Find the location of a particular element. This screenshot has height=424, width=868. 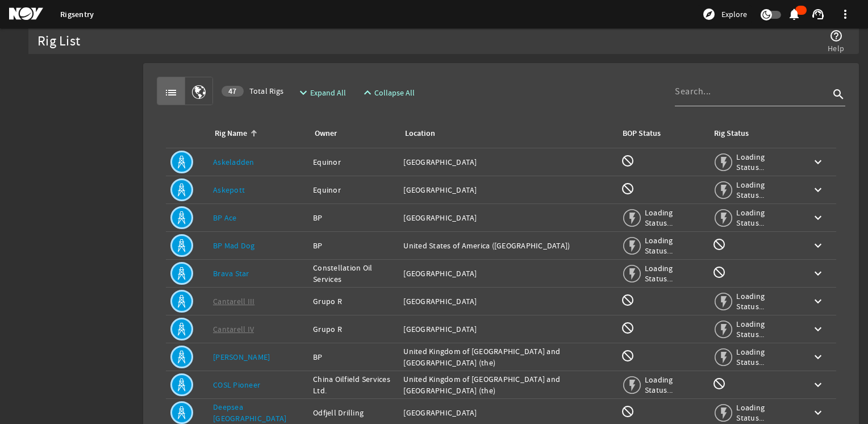

span: Help is located at coordinates (836, 48).